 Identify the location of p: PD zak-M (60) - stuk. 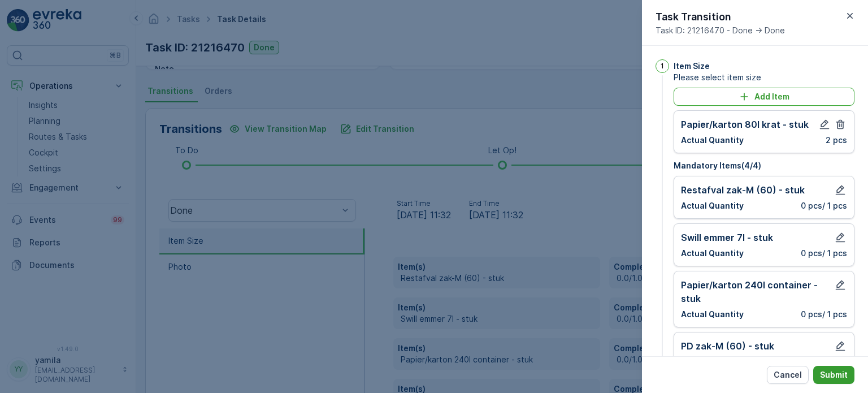
(727, 346).